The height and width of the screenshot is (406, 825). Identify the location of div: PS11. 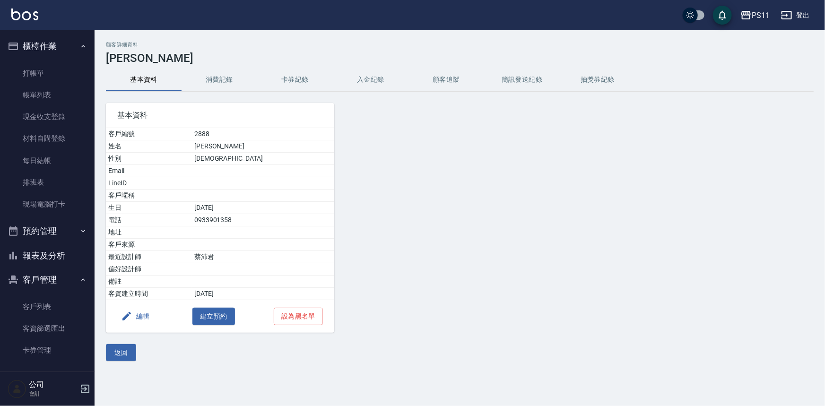
(760, 15).